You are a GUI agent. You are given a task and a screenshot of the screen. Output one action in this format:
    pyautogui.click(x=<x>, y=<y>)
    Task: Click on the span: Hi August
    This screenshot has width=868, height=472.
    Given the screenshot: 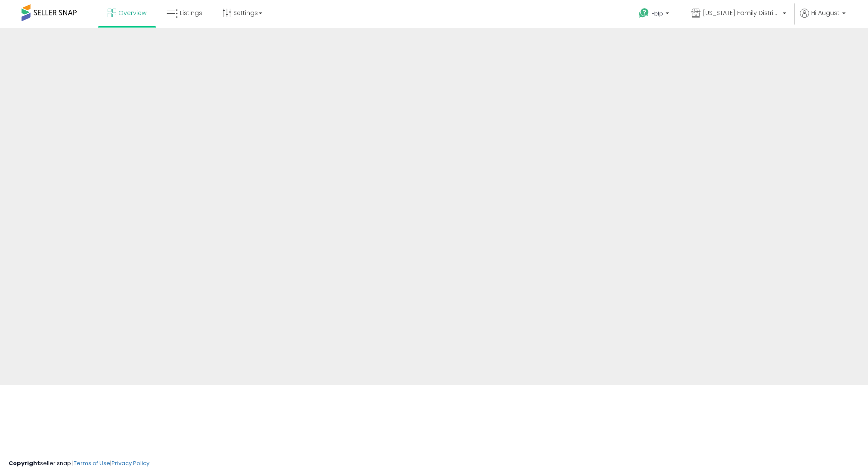 What is the action you would take?
    pyautogui.click(x=825, y=13)
    